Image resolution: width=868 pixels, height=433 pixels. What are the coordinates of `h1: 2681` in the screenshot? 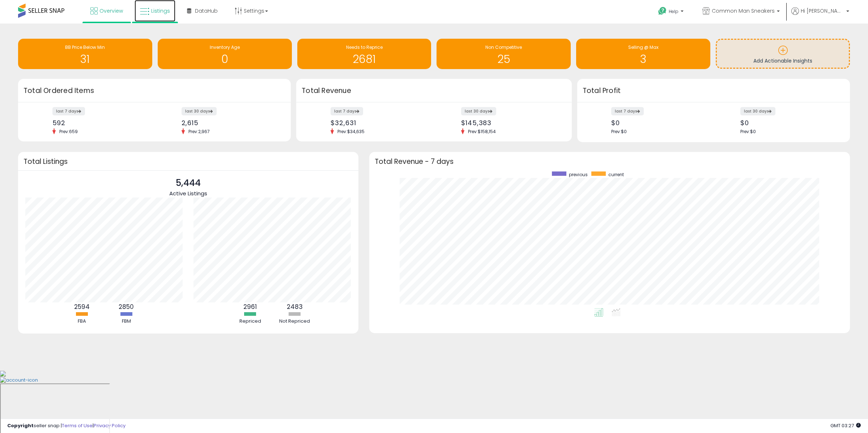 It's located at (365, 59).